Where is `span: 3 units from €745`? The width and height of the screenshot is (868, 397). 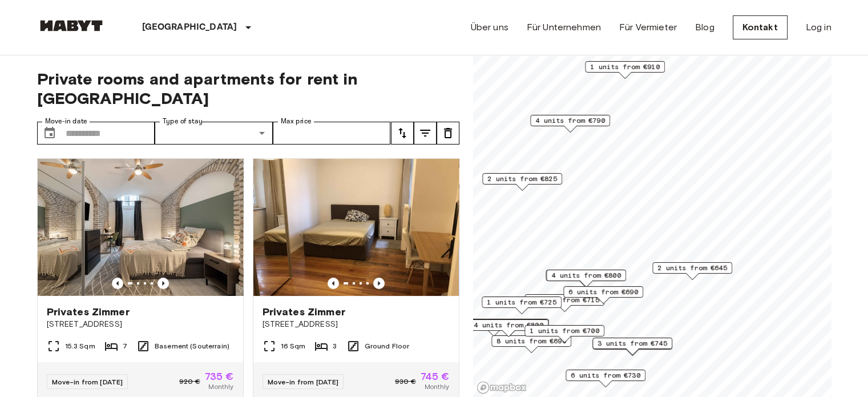
span: 3 units from €745 is located at coordinates (632, 343).